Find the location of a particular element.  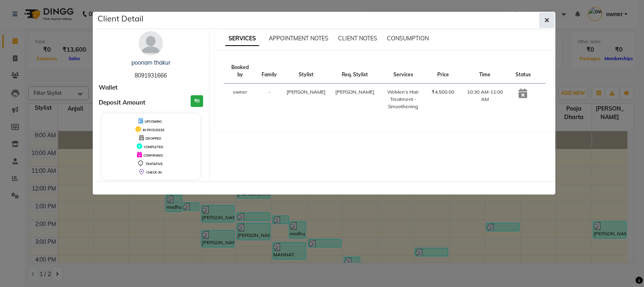

span: UPCOMING is located at coordinates (153, 121).